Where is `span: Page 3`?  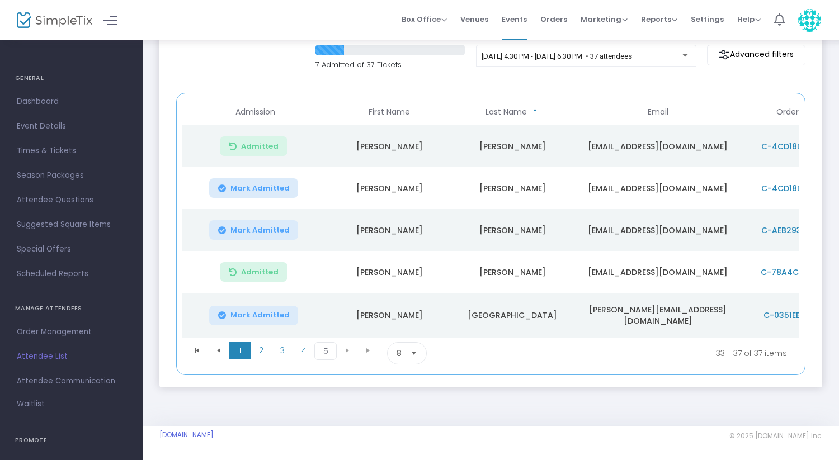 span: Page 3 is located at coordinates (282, 351).